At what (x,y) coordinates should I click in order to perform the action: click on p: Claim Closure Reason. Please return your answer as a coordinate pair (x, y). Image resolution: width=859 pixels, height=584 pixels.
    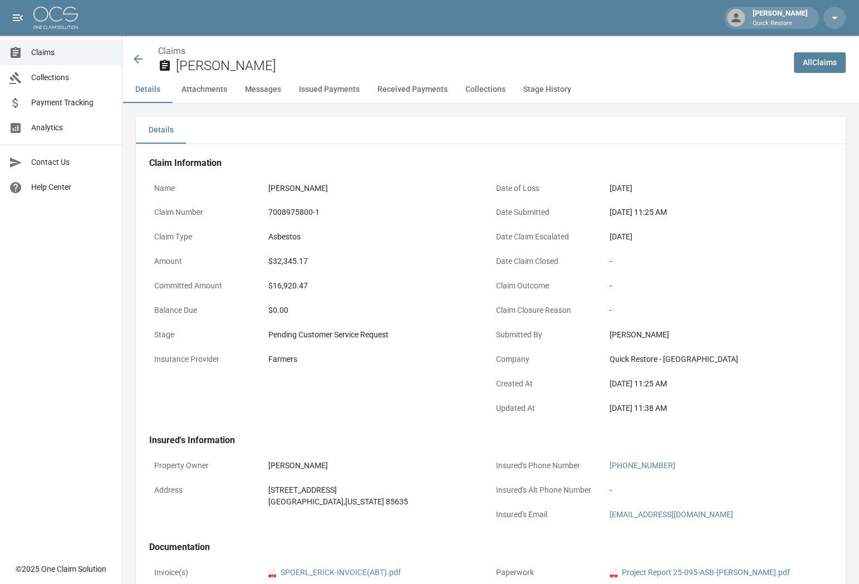
    Looking at the image, I should click on (548, 310).